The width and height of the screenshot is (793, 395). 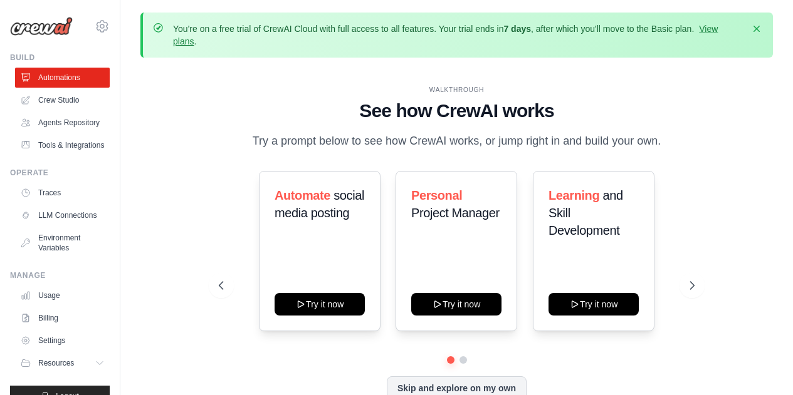 What do you see at coordinates (62, 216) in the screenshot?
I see `a: LLM Connections` at bounding box center [62, 216].